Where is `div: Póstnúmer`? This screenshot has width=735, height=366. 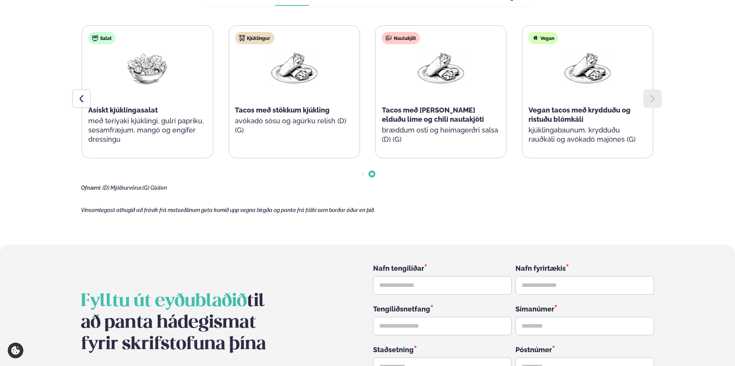 div: Póstnúmer is located at coordinates (585, 349).